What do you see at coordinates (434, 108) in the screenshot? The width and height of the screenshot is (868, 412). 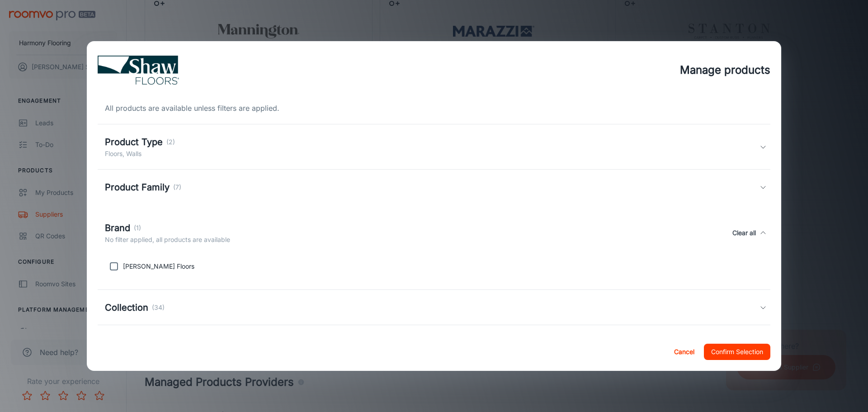 I see `div: All products are available unless filters are applied.` at bounding box center [434, 108].